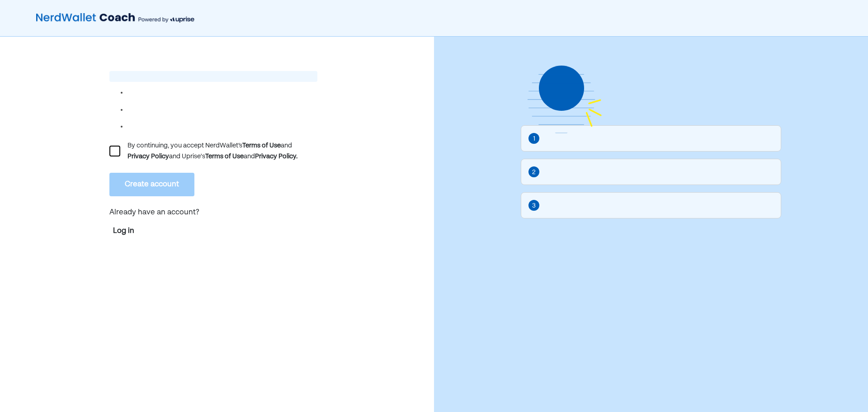  Describe the element at coordinates (123, 231) in the screenshot. I see `div: Log in` at that location.